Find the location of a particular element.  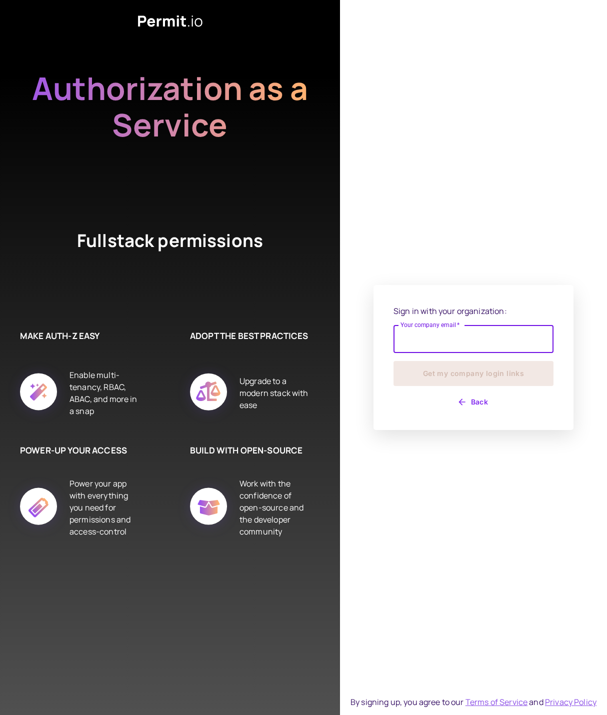

button: Back is located at coordinates (474, 402).